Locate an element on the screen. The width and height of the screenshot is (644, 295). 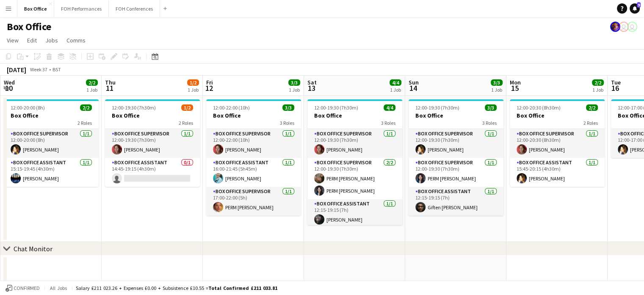
button: Box Office is located at coordinates (36, 9).